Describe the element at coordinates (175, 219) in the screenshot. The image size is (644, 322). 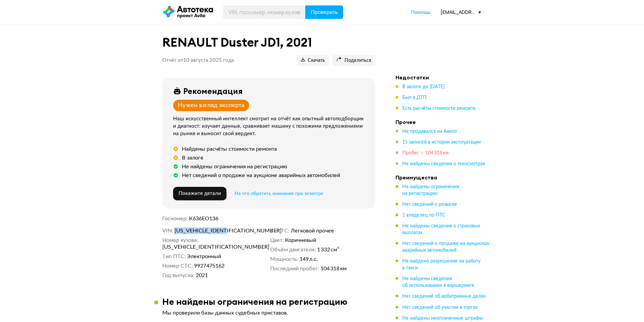
I see `dt: Госномер` at that location.